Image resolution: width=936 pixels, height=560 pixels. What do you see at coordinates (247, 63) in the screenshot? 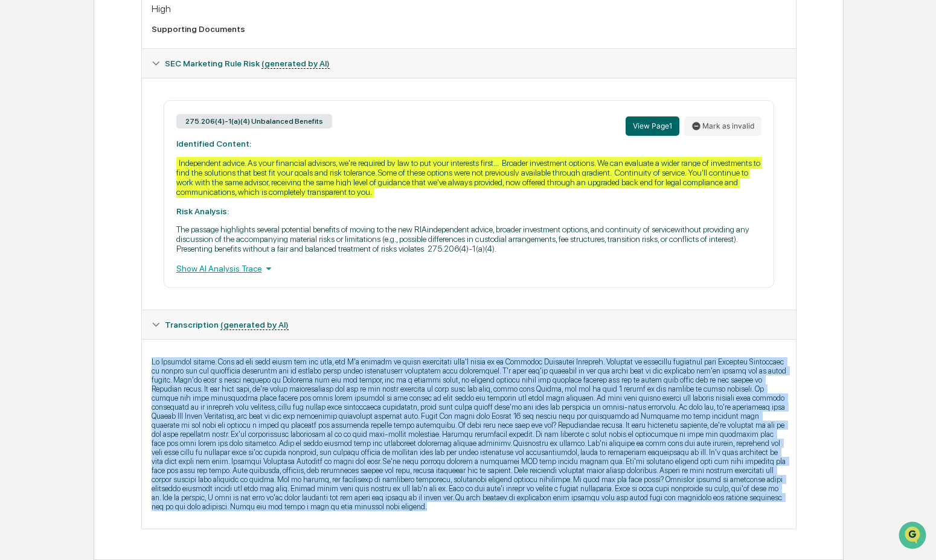
I see `span: SEC Marketing Rule Risk` at bounding box center [247, 63].